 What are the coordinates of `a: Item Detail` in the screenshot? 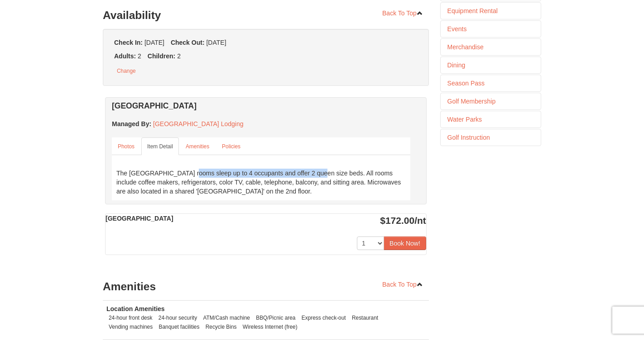 It's located at (160, 146).